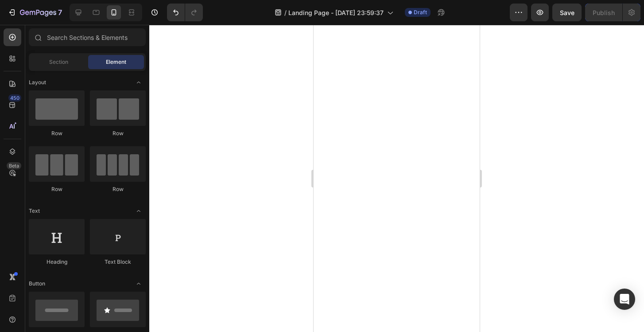 The width and height of the screenshot is (644, 332). Describe the element at coordinates (14, 166) in the screenshot. I see `div: Beta` at that location.